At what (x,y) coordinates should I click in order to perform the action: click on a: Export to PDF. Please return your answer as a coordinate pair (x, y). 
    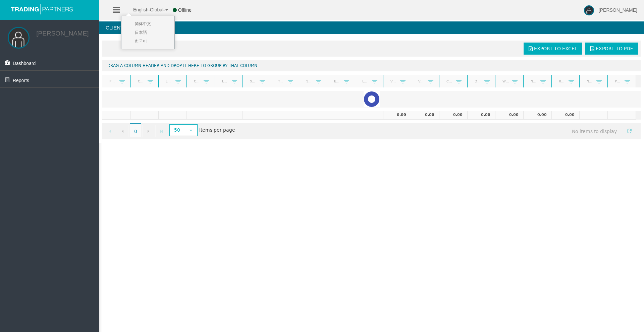
    Looking at the image, I should click on (612, 48).